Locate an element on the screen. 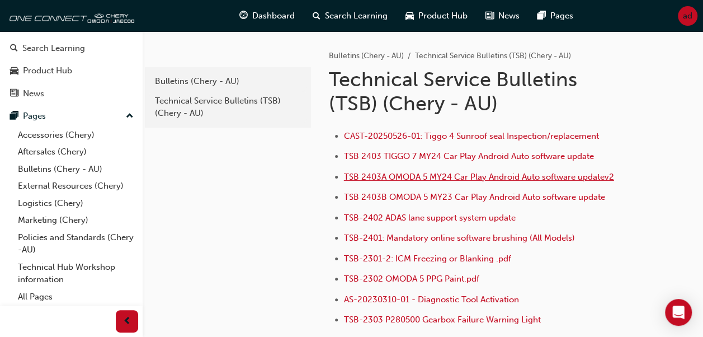  a: Accessories (Chery) is located at coordinates (75, 135).